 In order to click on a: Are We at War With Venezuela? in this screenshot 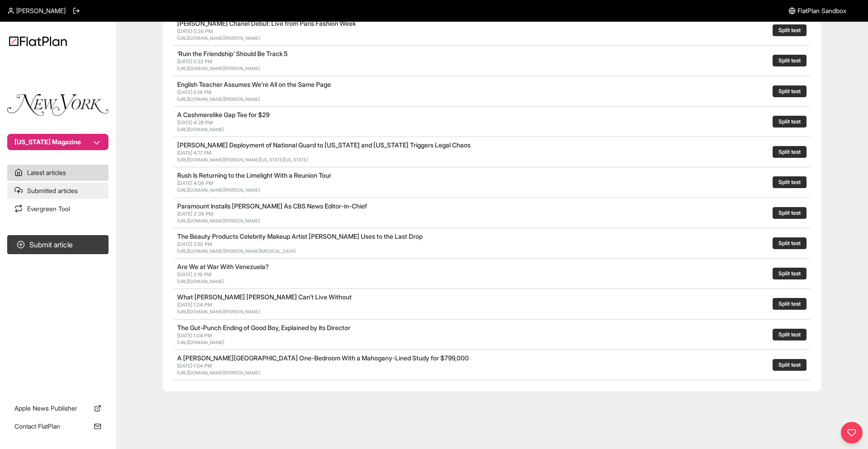, I will do `click(222, 266)`.